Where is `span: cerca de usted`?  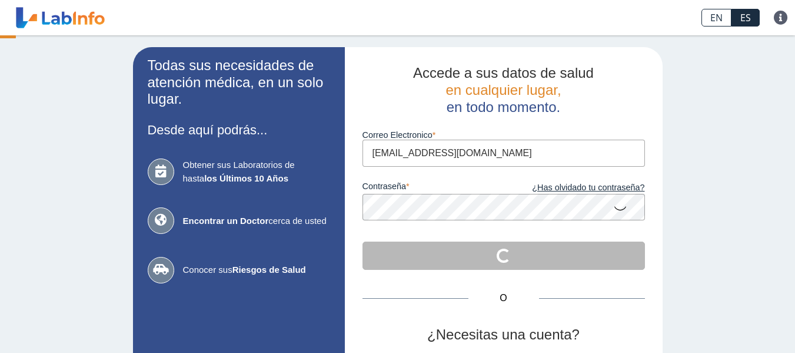
span: cerca de usted is located at coordinates (257, 221).